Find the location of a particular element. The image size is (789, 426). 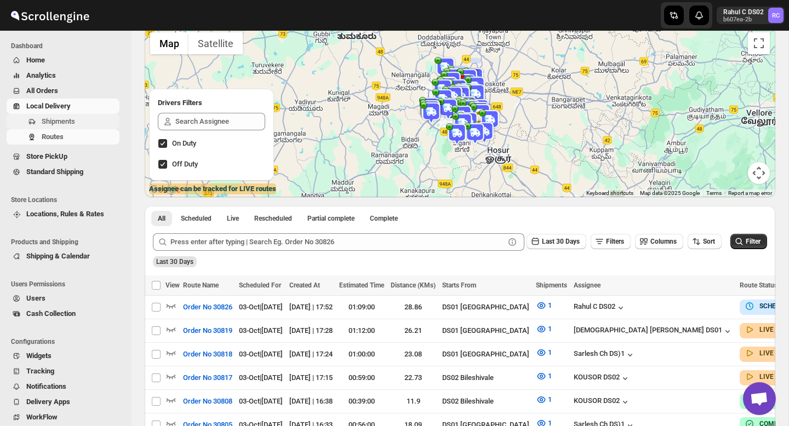

span: Rahul C DS02 is located at coordinates (776, 15).